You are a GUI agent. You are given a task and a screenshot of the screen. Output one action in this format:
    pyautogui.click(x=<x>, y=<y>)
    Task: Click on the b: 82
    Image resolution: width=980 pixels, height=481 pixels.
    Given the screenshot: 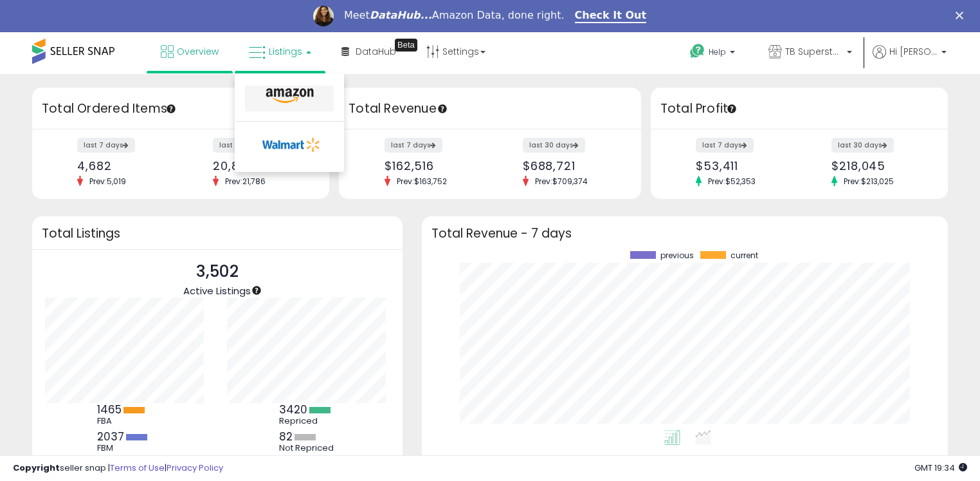 What is the action you would take?
    pyautogui.click(x=286, y=437)
    